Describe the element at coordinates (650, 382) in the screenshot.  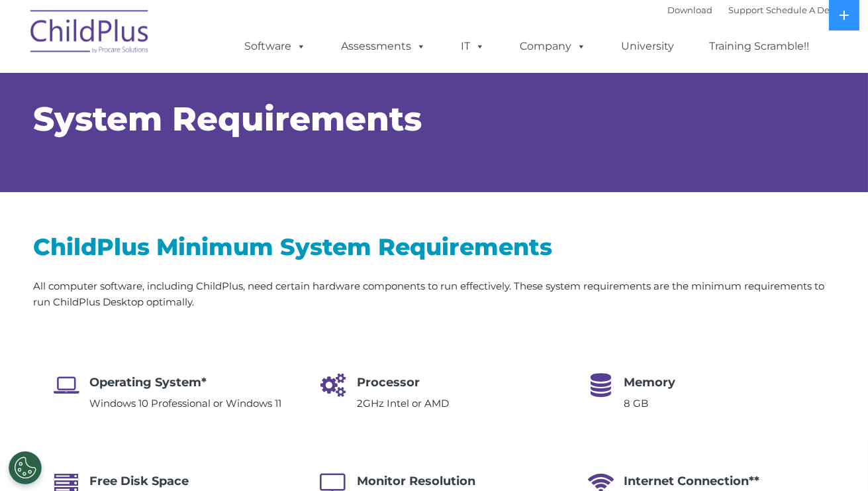
I see `span: Memory` at that location.